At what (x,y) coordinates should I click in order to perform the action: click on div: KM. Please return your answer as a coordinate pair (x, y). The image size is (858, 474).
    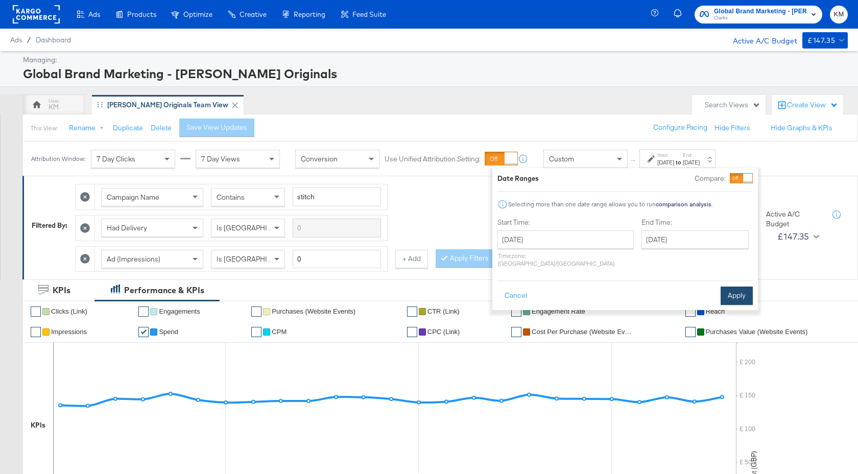
    Looking at the image, I should click on (54, 107).